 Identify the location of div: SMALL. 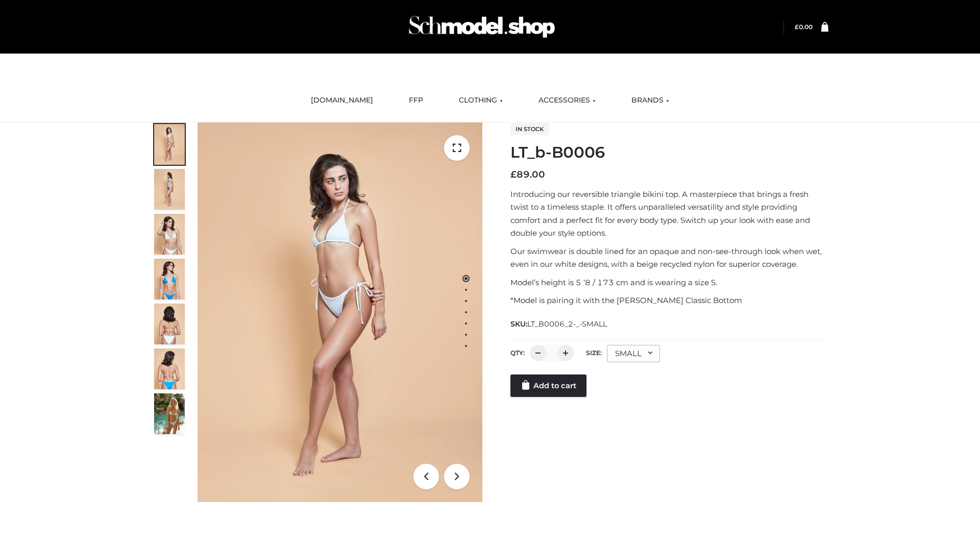
(633, 353).